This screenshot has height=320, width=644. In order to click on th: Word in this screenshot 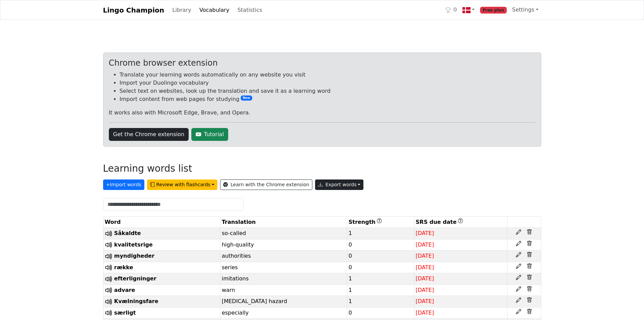, I will do `click(162, 223)`.